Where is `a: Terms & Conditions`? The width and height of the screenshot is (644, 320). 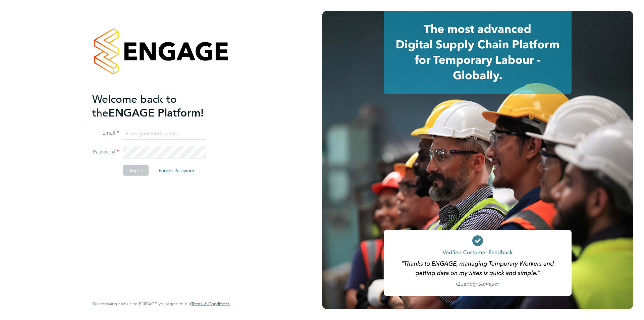 a: Terms & Conditions is located at coordinates (210, 304).